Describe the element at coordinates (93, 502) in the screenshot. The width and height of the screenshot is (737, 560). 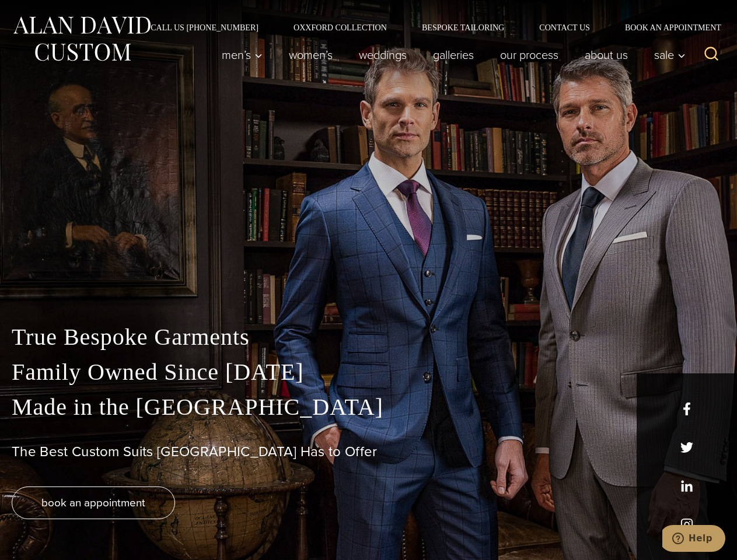
I see `span: book an appointment` at that location.